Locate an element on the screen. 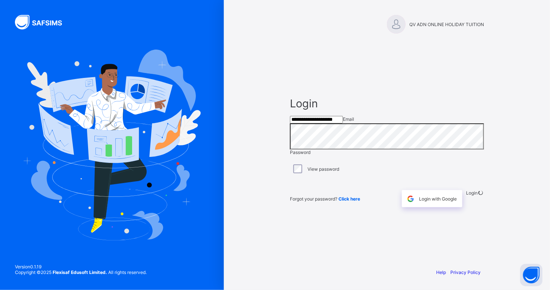  a: Help is located at coordinates (441, 272).